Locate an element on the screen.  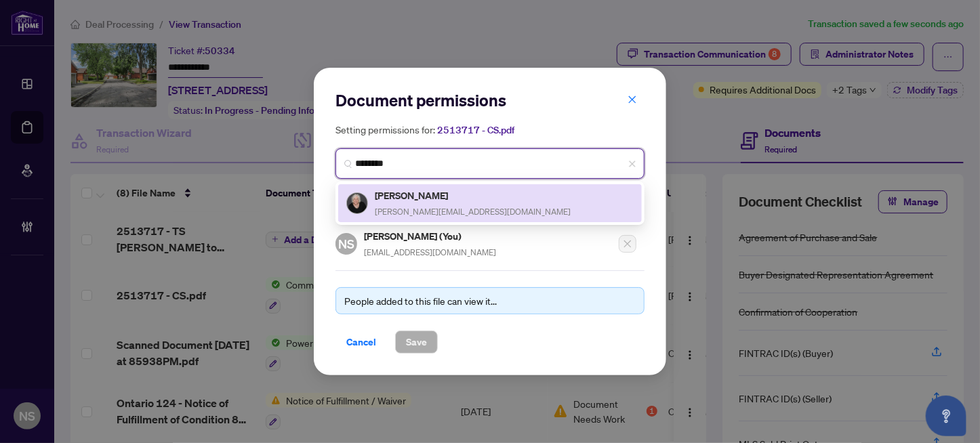
button: Cancel is located at coordinates (361, 342).